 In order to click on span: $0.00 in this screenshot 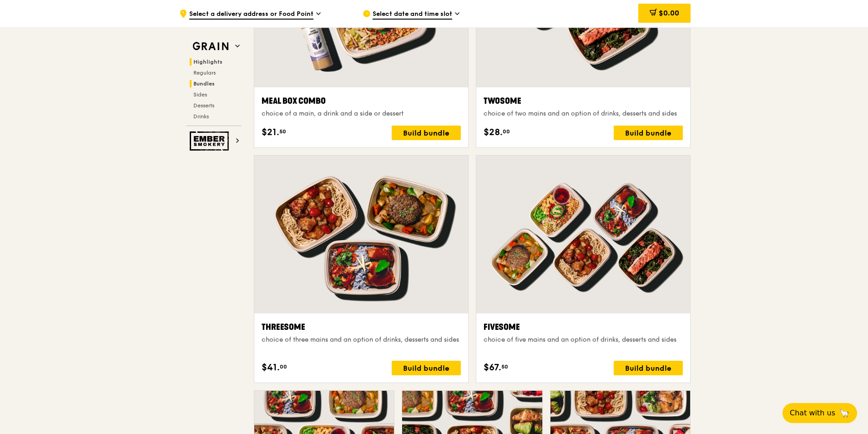, I will do `click(668, 13)`.